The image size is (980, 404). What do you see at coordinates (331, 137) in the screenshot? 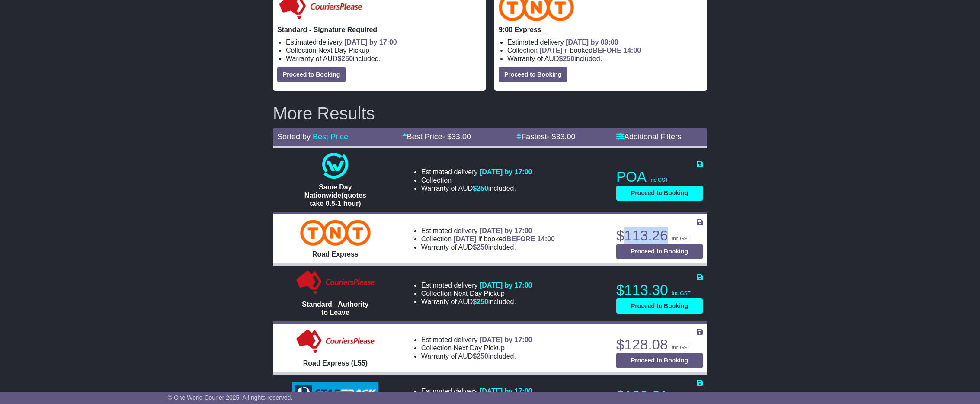
I see `a: Best Price` at bounding box center [331, 137].